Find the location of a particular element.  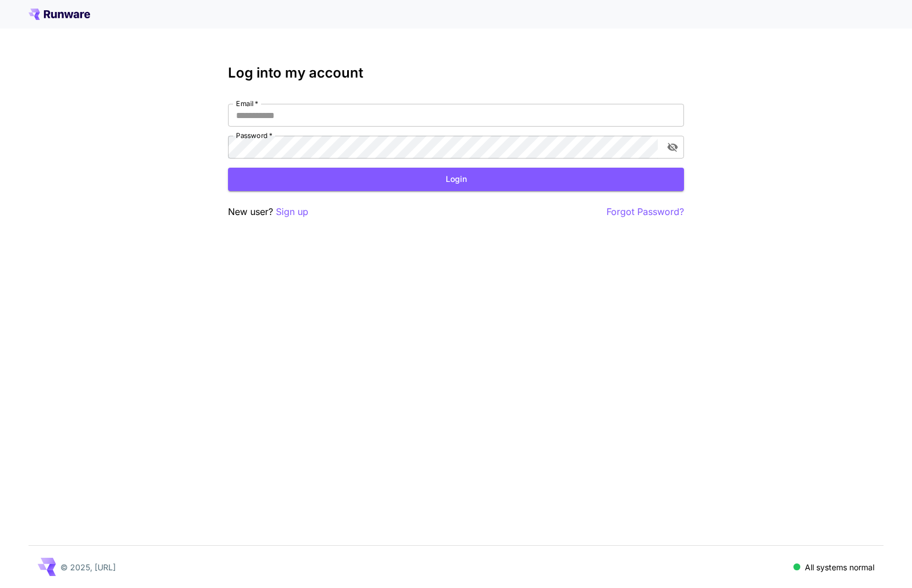

button: Login is located at coordinates (456, 179).